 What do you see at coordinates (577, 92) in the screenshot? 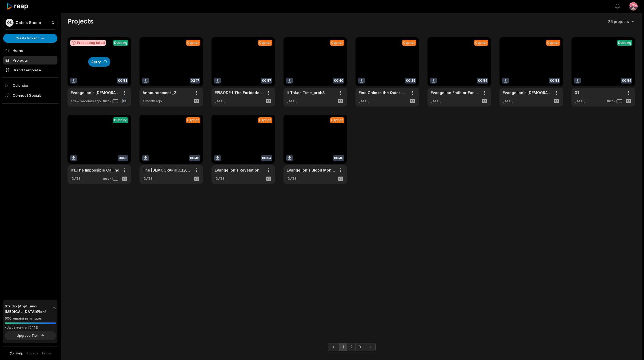
I see `a: 01` at bounding box center [577, 92].